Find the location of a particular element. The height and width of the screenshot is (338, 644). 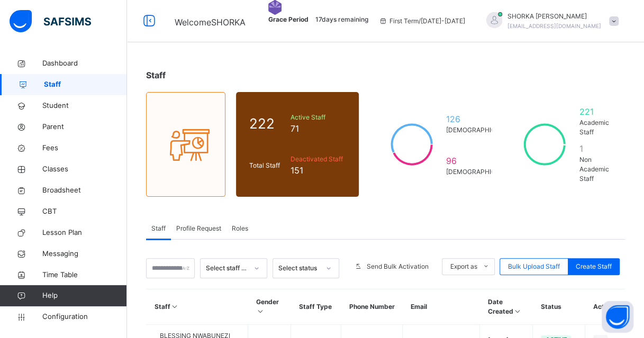

span: Dashboard is located at coordinates (84, 63).